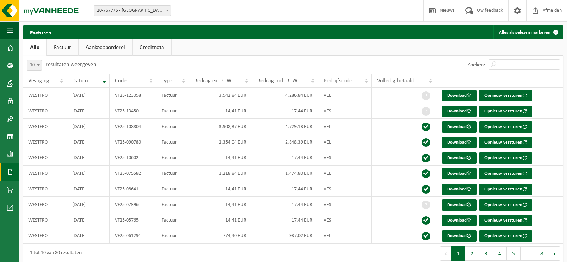 The height and width of the screenshot is (262, 567). Describe the element at coordinates (277, 81) in the screenshot. I see `span: Bedrag incl. BTW` at that location.